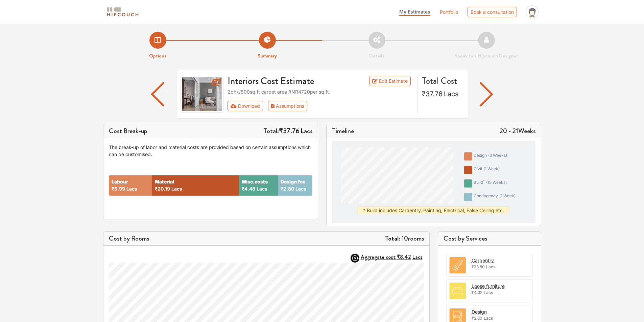 This screenshot has width=644, height=322. Describe the element at coordinates (210, 151) in the screenshot. I see `div: The break-up of labor and material costs are provided based on certain assumptions which can be c...` at that location.